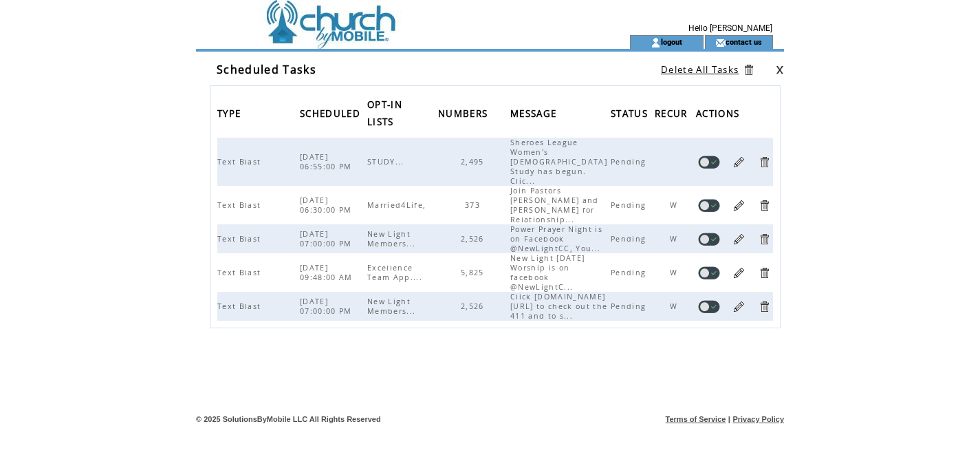  I want to click on a: SCHEDULED, so click(332, 112).